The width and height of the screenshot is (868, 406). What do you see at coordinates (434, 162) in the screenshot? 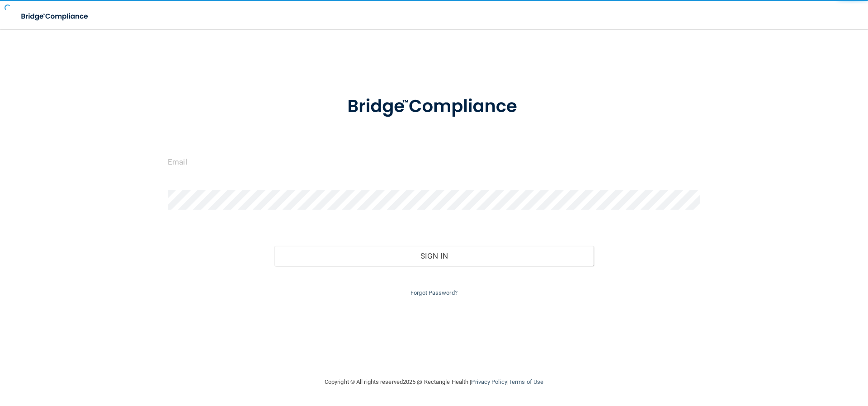
I see `input: Email` at bounding box center [434, 162].